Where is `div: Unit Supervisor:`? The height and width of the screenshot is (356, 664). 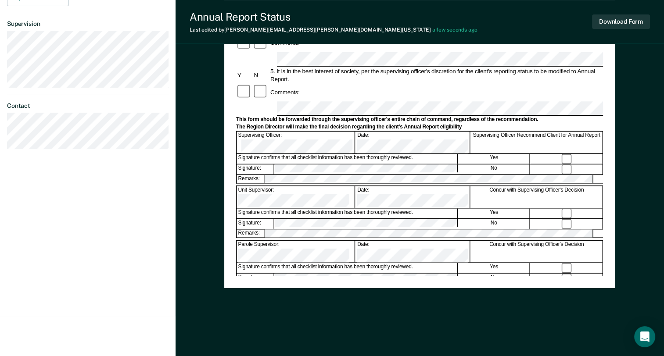
div: Unit Supervisor: is located at coordinates (296, 197).